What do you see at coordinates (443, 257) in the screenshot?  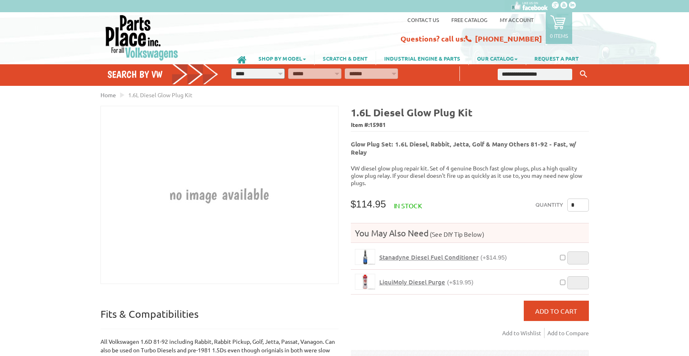 I see `a: Stanadyne Diesel Fuel Conditioner(+$14.95)` at bounding box center [443, 257].